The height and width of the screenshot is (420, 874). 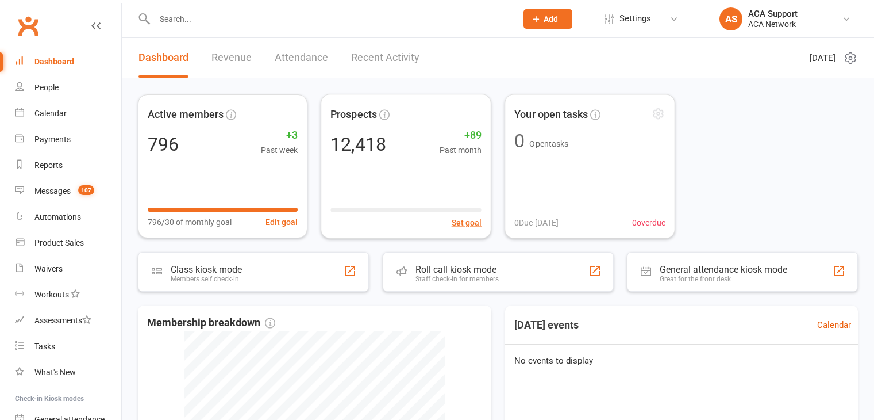 What do you see at coordinates (68, 217) in the screenshot?
I see `a: Automations` at bounding box center [68, 217].